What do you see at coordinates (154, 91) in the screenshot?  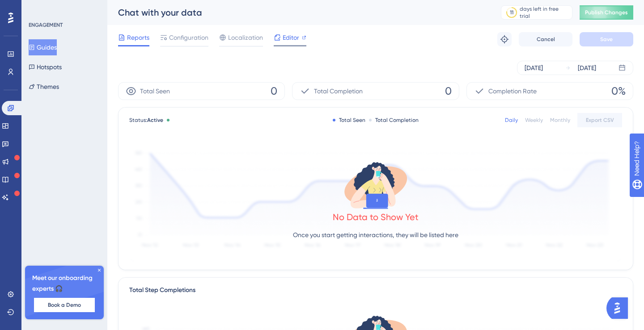 I see `span: Total Seen` at bounding box center [154, 91].